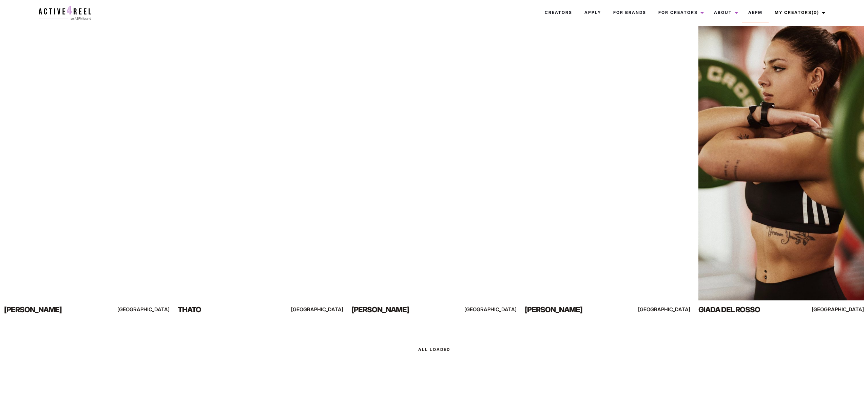 Image resolution: width=868 pixels, height=415 pixels. I want to click on a: Apply, so click(593, 13).